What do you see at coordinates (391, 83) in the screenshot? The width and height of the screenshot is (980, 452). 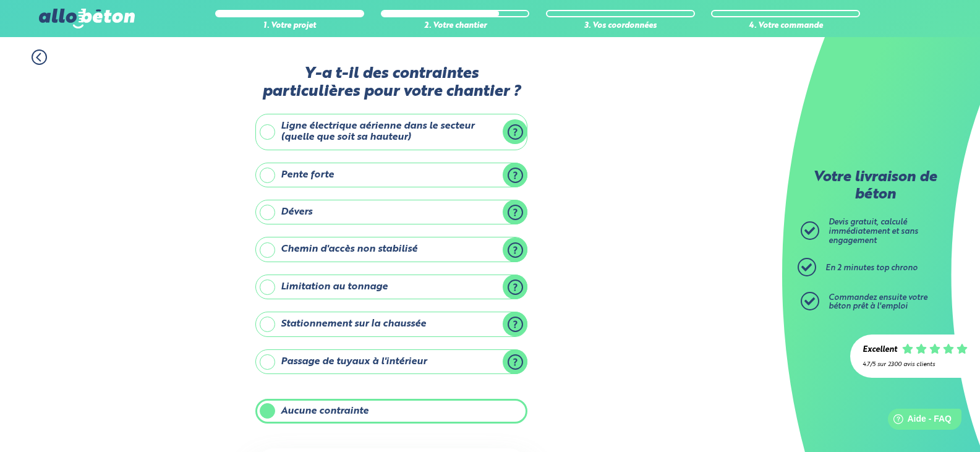 I see `label: Y-a t-il des contraintes particulières pour votre chantier ?` at bounding box center [391, 83].